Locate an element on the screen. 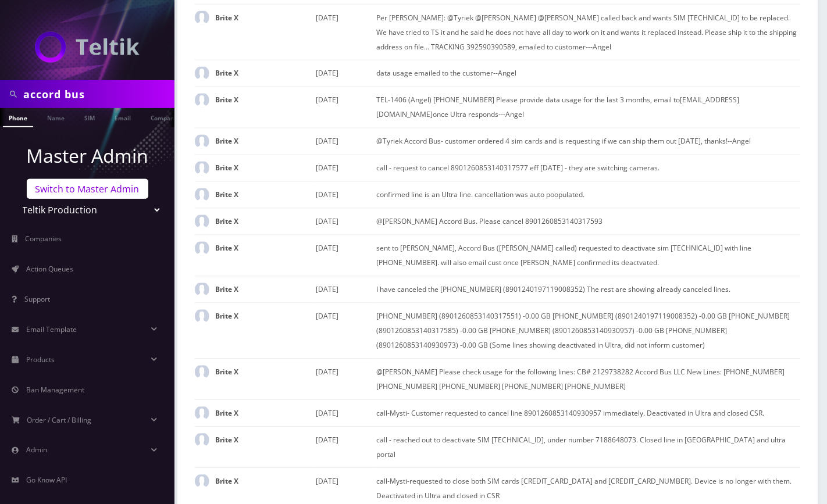  span: Order / Cart / Billing is located at coordinates (59, 419).